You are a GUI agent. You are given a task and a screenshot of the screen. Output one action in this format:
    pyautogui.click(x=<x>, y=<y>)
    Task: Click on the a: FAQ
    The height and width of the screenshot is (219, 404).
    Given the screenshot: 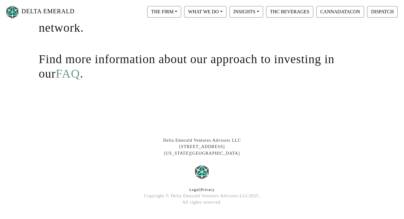 What is the action you would take?
    pyautogui.click(x=68, y=73)
    